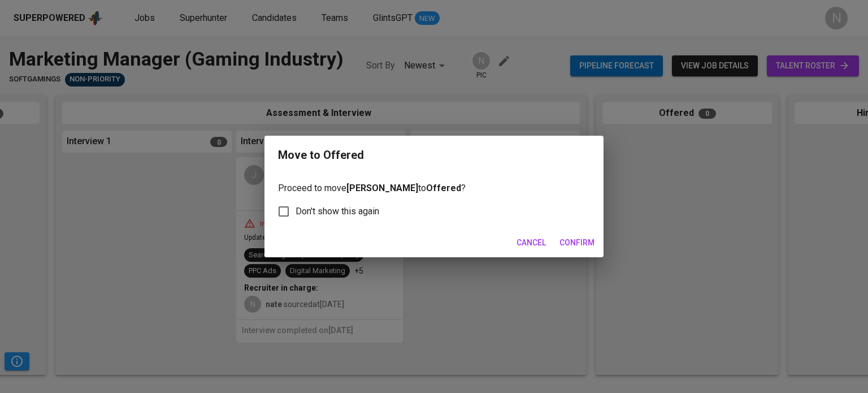 The height and width of the screenshot is (393, 868). I want to click on span: Confirm, so click(577, 242).